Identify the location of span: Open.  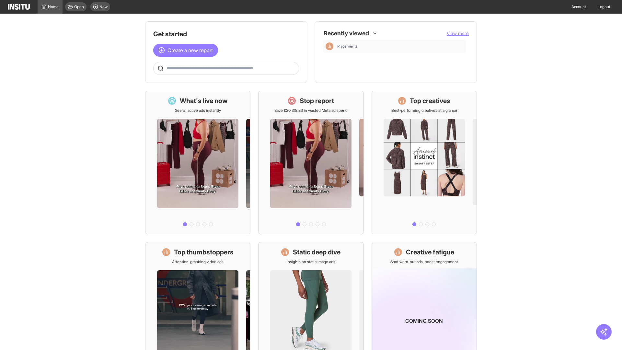
(79, 7).